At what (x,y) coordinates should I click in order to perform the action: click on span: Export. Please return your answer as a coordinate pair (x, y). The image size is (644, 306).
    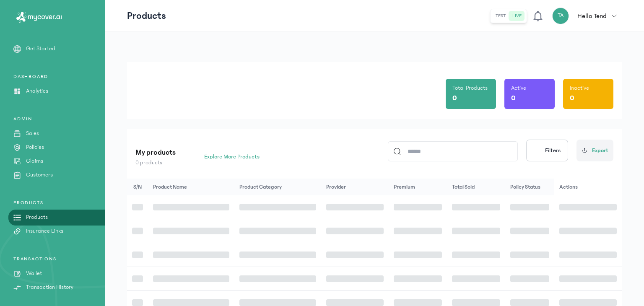
    Looking at the image, I should click on (600, 150).